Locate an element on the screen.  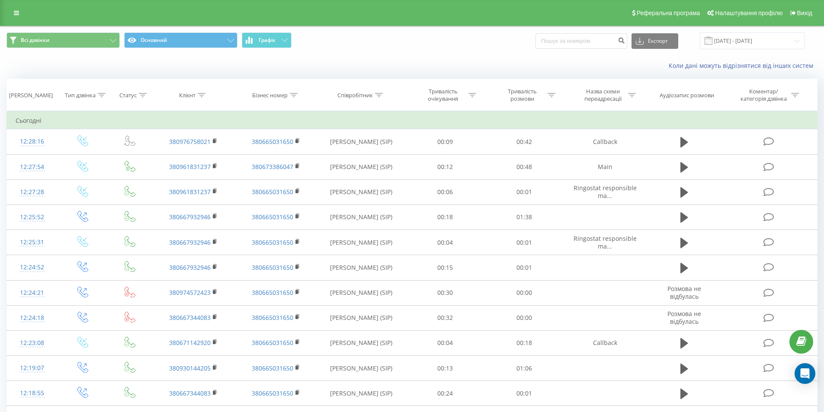
td: 00:12 is located at coordinates (445, 167).